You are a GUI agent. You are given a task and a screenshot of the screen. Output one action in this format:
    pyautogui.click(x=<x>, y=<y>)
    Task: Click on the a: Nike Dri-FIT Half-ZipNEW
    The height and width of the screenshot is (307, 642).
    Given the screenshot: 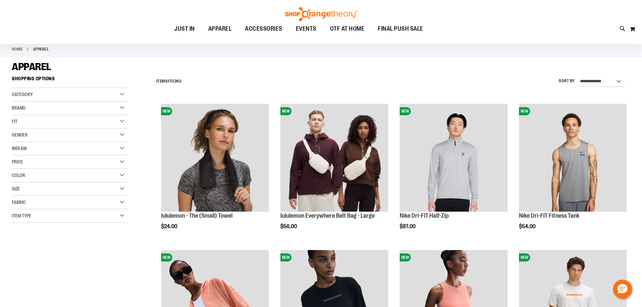 What is the action you would take?
    pyautogui.click(x=453, y=158)
    